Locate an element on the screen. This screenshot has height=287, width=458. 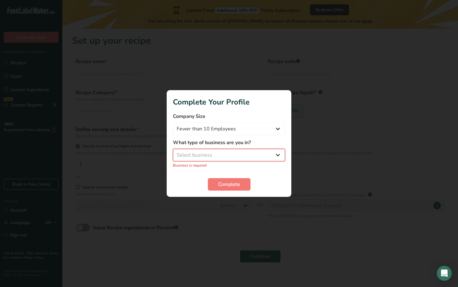
p: Business is required is located at coordinates (229, 165).